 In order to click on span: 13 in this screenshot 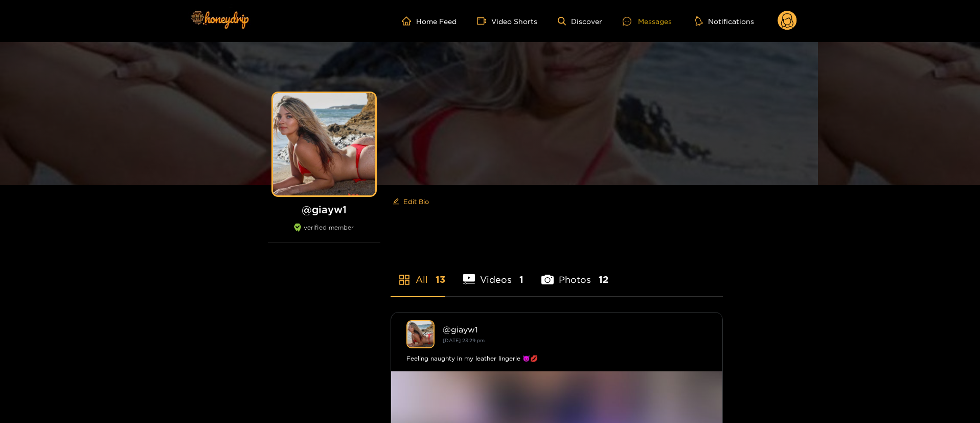, I will do `click(440, 279)`.